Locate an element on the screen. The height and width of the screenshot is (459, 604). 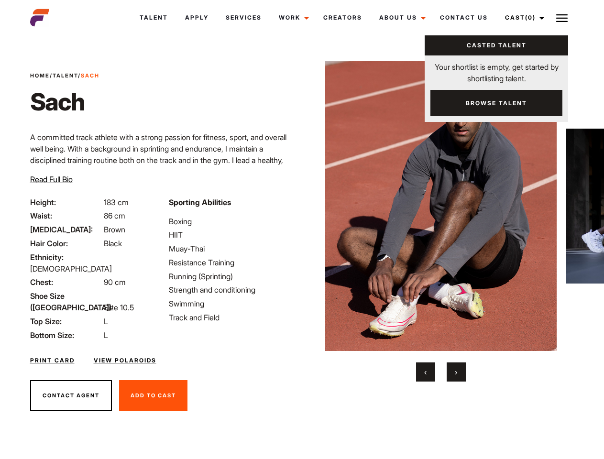
img: Burger icon is located at coordinates (562, 18).